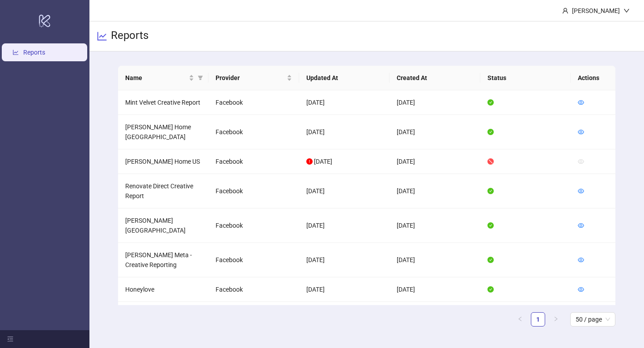 The width and height of the screenshot is (644, 348). I want to click on span: user, so click(565, 11).